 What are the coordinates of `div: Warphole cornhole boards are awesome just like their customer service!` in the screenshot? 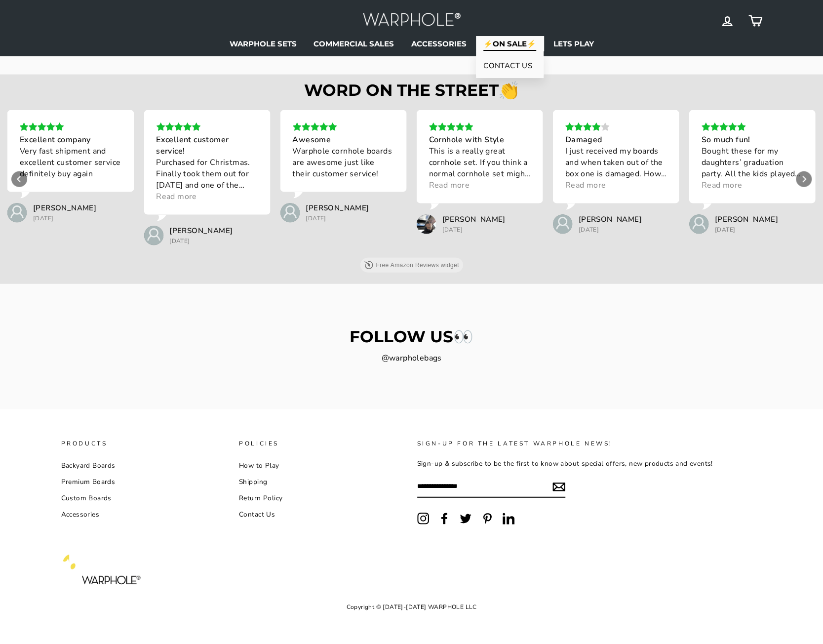 It's located at (343, 162).